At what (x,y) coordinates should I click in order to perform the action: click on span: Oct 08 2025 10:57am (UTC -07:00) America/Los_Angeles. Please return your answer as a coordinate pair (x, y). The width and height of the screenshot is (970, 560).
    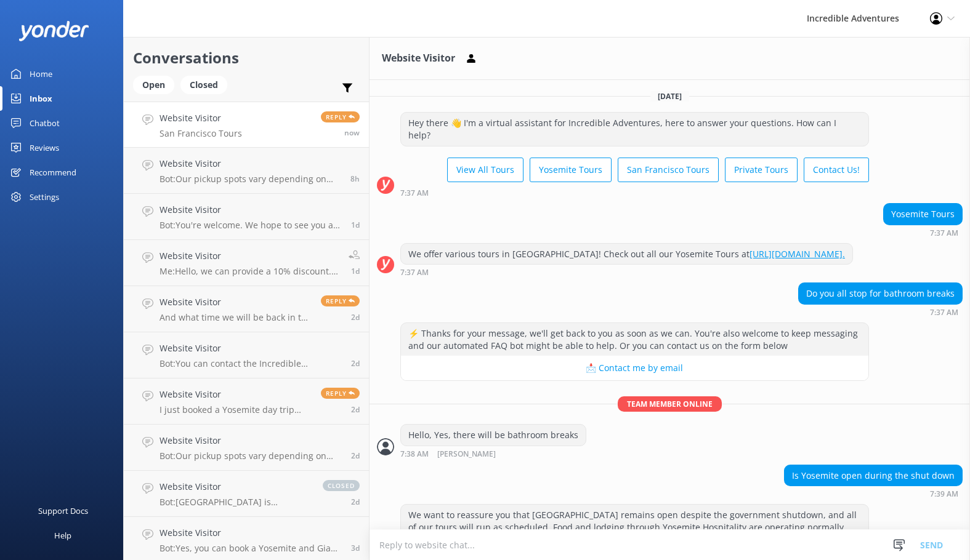
    Looking at the image, I should click on (355, 409).